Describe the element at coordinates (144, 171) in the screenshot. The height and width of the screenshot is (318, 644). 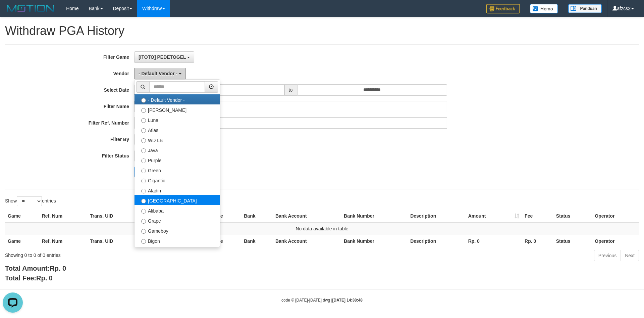
I see `input: Green` at that location.